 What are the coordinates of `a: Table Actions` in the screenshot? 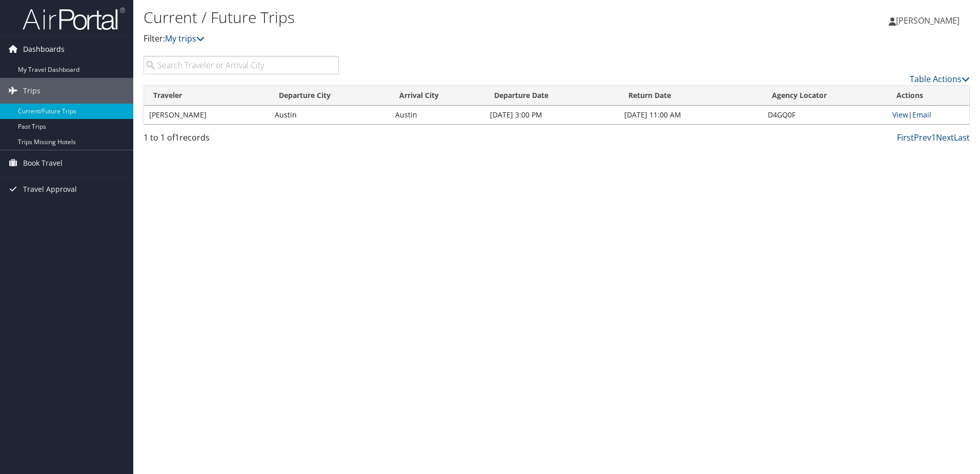 It's located at (939, 79).